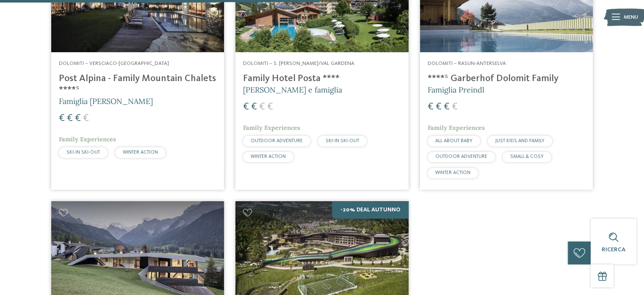  I want to click on span: SMALL & COSY, so click(527, 157).